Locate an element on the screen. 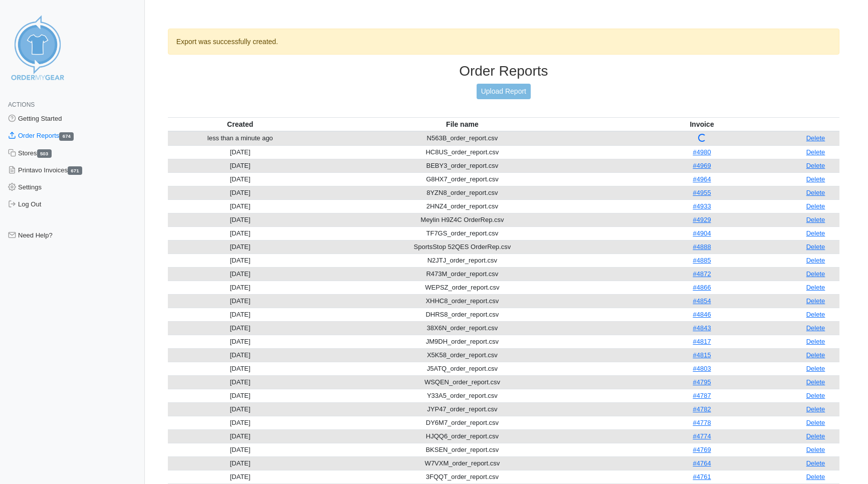  td: 2HNZ4_order_report.csv is located at coordinates (462, 206).